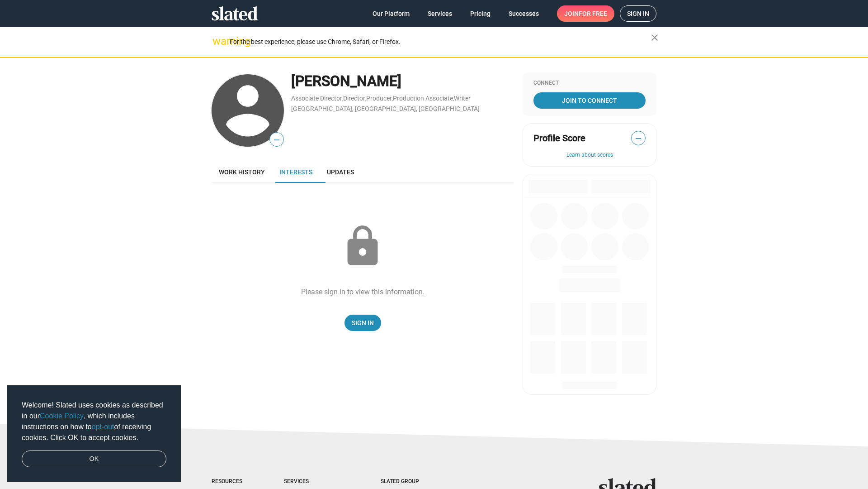 This screenshot has width=868, height=489. I want to click on span: Sign In, so click(363, 322).